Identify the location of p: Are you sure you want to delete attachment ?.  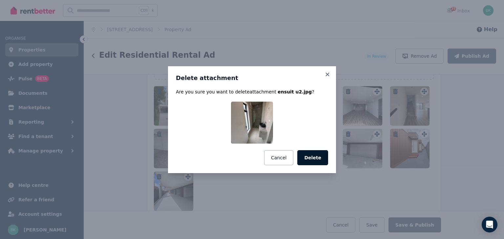
(252, 92).